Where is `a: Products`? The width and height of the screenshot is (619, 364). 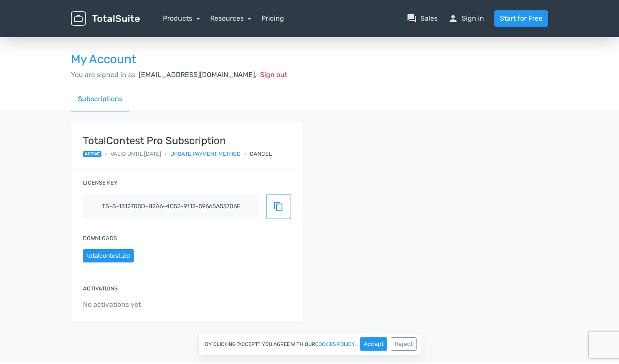 a: Products is located at coordinates (181, 18).